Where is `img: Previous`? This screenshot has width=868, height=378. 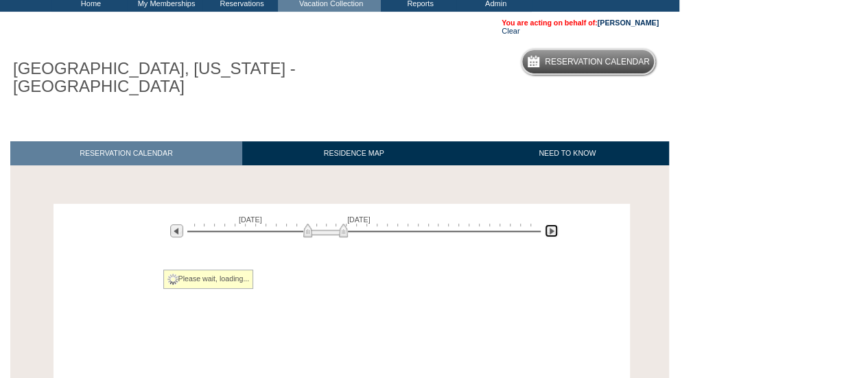 img: Previous is located at coordinates (177, 231).